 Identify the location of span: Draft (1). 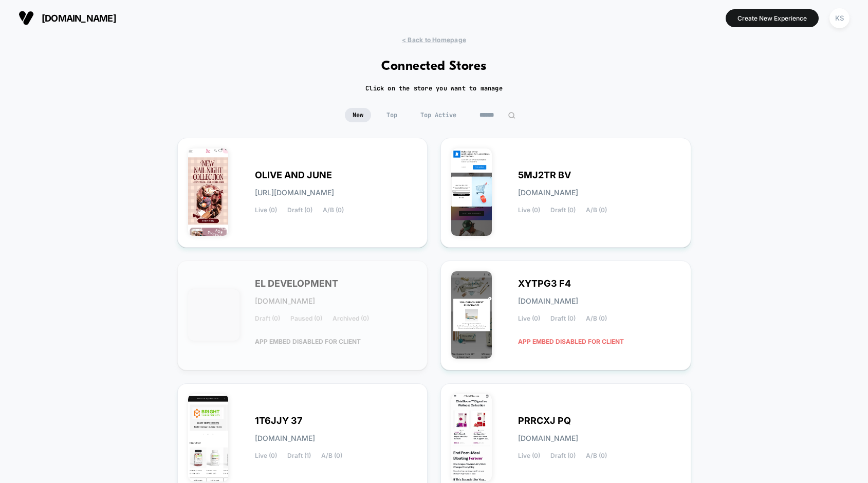
(299, 456).